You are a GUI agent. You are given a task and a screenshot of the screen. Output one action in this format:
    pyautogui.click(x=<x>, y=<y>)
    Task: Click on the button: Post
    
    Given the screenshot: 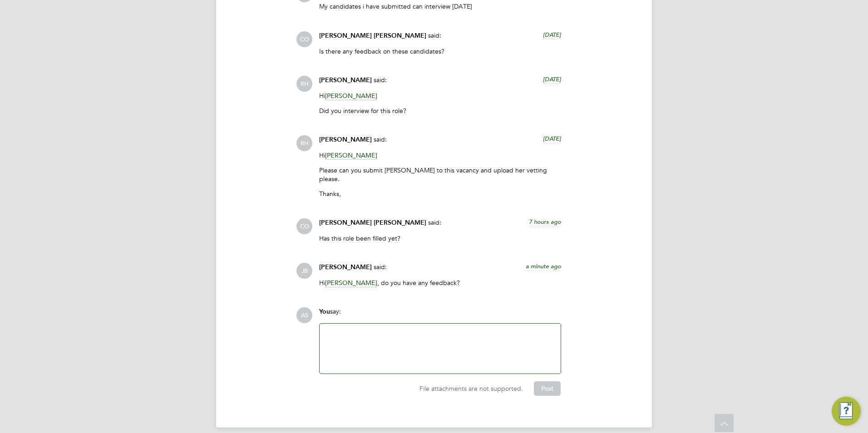 What is the action you would take?
    pyautogui.click(x=547, y=389)
    